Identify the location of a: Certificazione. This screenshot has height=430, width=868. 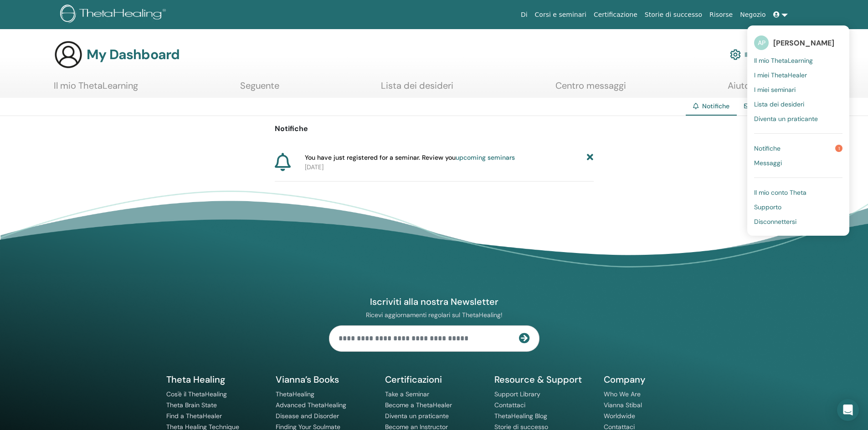
(616, 15).